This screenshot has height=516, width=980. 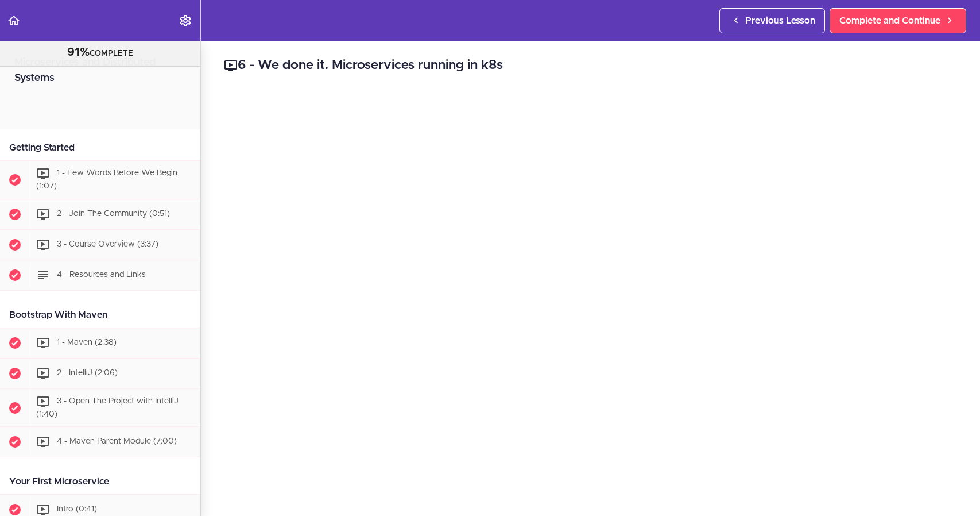 I want to click on span: Previous Lesson, so click(x=781, y=20).